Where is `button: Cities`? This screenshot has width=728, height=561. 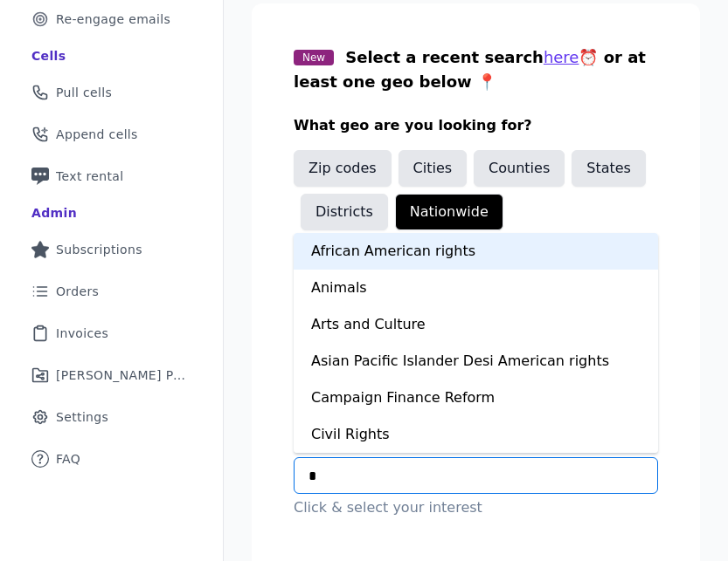 button: Cities is located at coordinates (432, 168).